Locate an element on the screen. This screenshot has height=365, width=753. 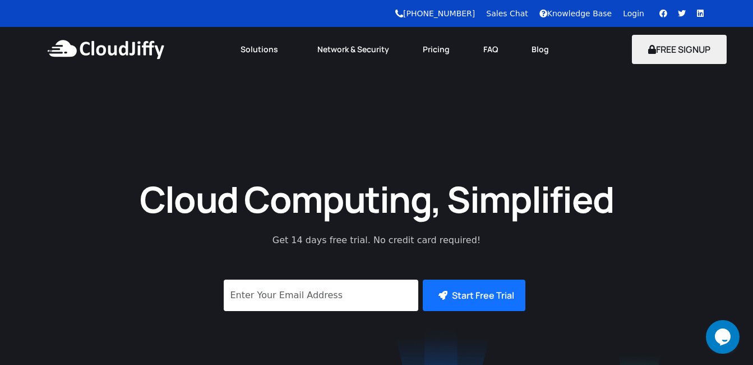
a: FAQ is located at coordinates (491, 49).